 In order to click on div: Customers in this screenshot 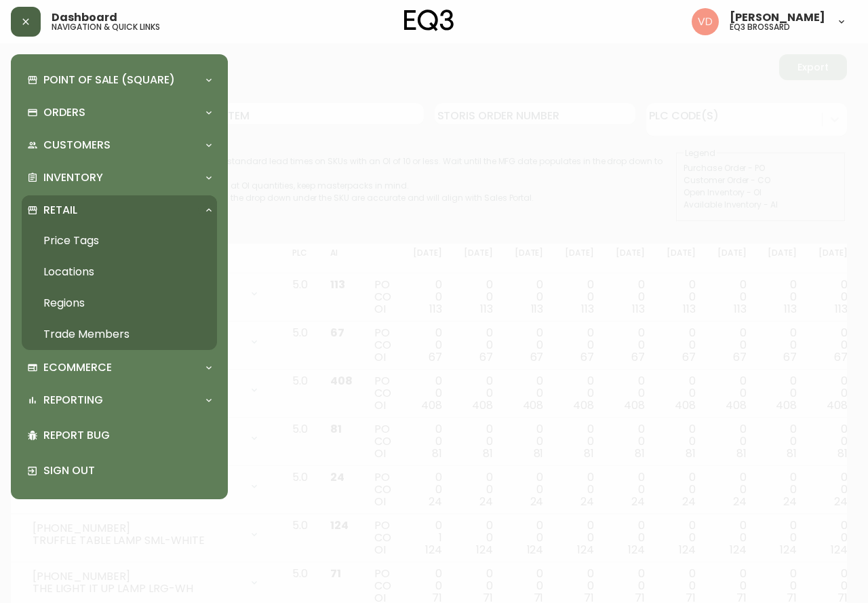, I will do `click(119, 145)`.